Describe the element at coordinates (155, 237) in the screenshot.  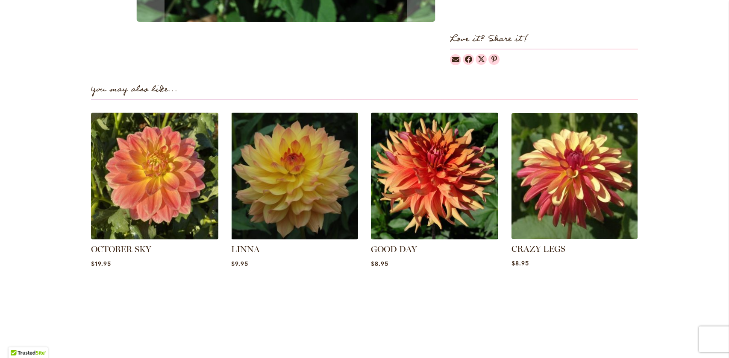
I see `a: October Sky` at that location.